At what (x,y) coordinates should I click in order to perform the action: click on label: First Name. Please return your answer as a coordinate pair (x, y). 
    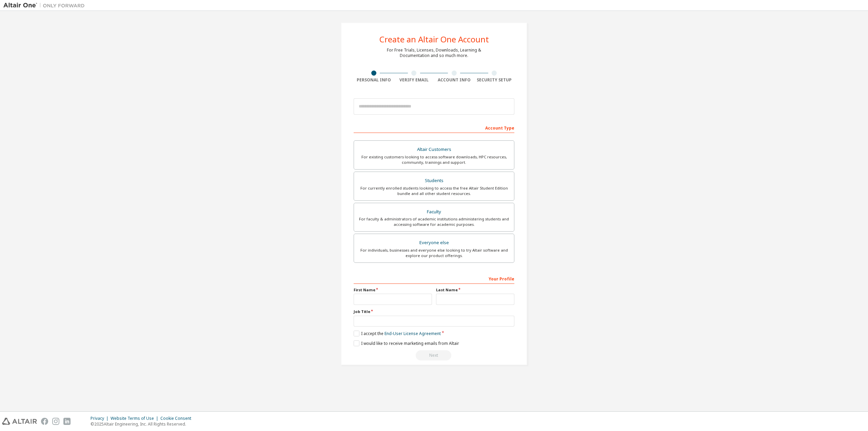
    Looking at the image, I should click on (393, 290).